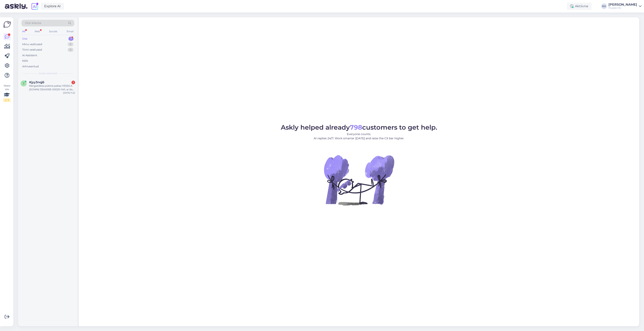 This screenshot has height=331, width=644. What do you see at coordinates (52, 6) in the screenshot?
I see `a: Explore AI` at bounding box center [52, 6].